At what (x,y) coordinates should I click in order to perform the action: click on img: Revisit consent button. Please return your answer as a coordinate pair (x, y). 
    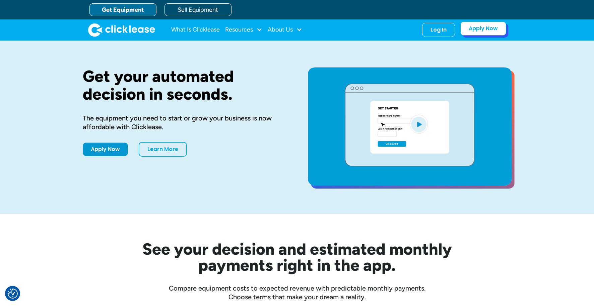
    Looking at the image, I should click on (13, 293).